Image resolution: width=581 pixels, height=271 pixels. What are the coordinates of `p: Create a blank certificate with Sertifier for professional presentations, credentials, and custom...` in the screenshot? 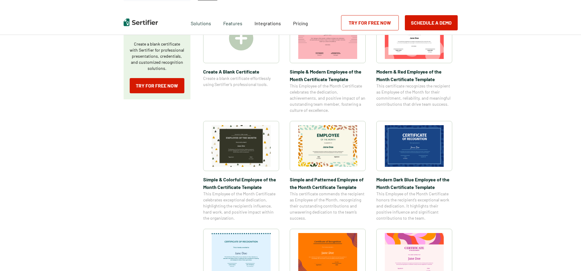 It's located at (157, 56).